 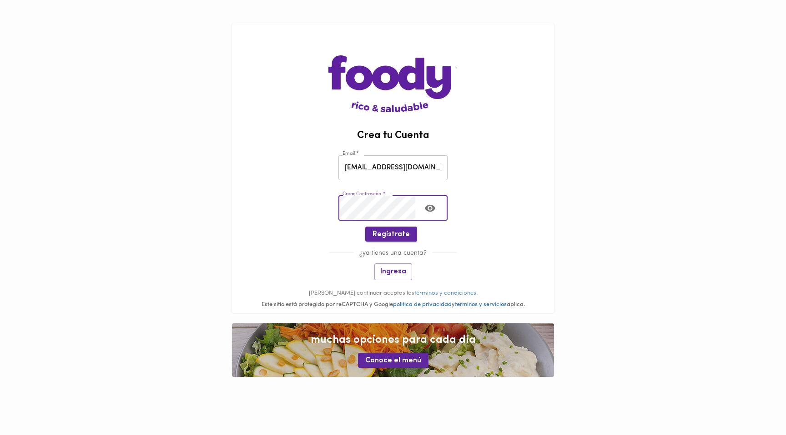 I want to click on a: politica de privacidad, so click(x=422, y=305).